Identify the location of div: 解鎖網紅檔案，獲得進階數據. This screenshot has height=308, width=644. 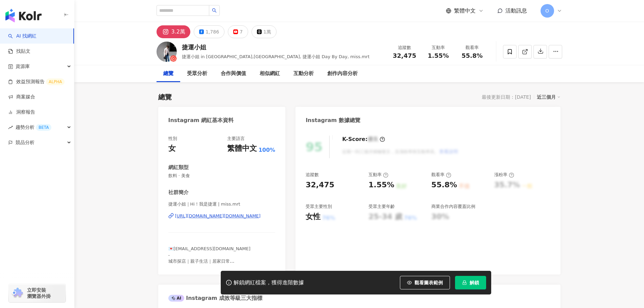
(269, 283).